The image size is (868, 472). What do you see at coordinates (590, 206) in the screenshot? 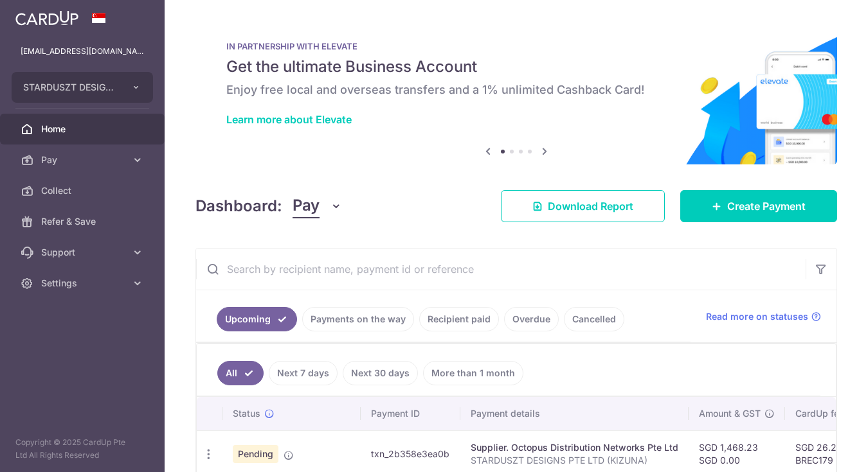
I see `span: Download Report` at bounding box center [590, 206].